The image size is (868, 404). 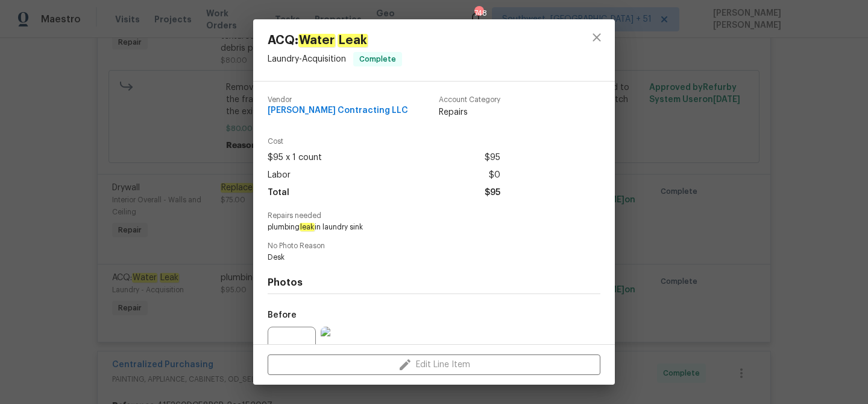 I want to click on span: Total, so click(x=279, y=193).